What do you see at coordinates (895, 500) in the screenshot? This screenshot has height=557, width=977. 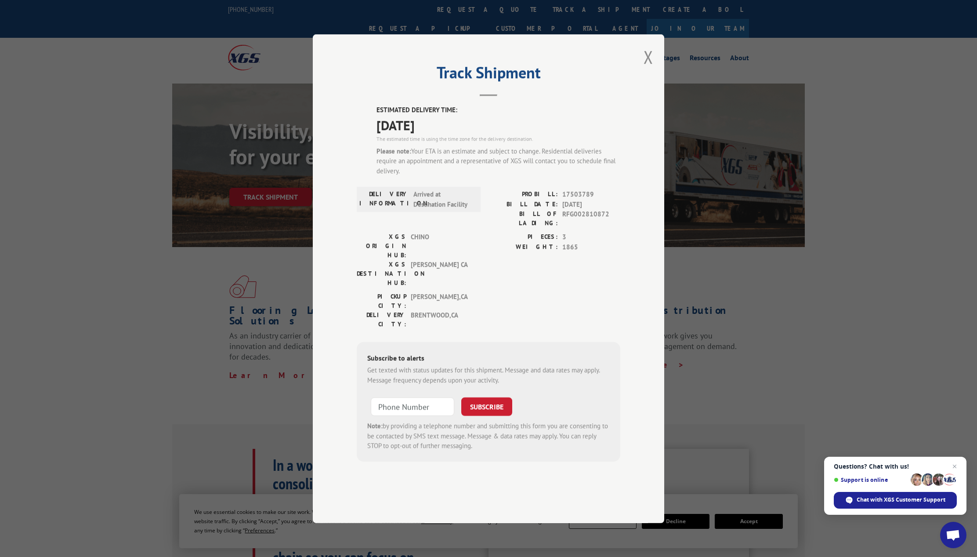 I see `div: Chat with XGS Customer Support` at bounding box center [895, 500].